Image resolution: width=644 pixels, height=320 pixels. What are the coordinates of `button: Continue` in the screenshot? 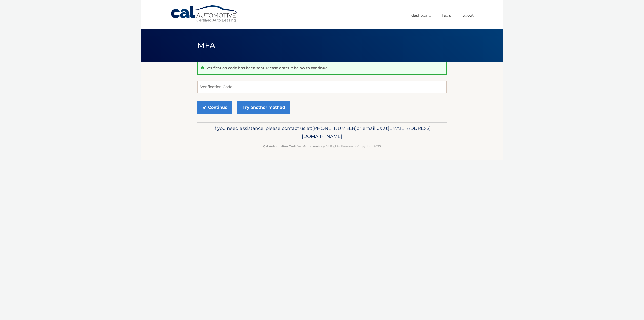 It's located at (215, 107).